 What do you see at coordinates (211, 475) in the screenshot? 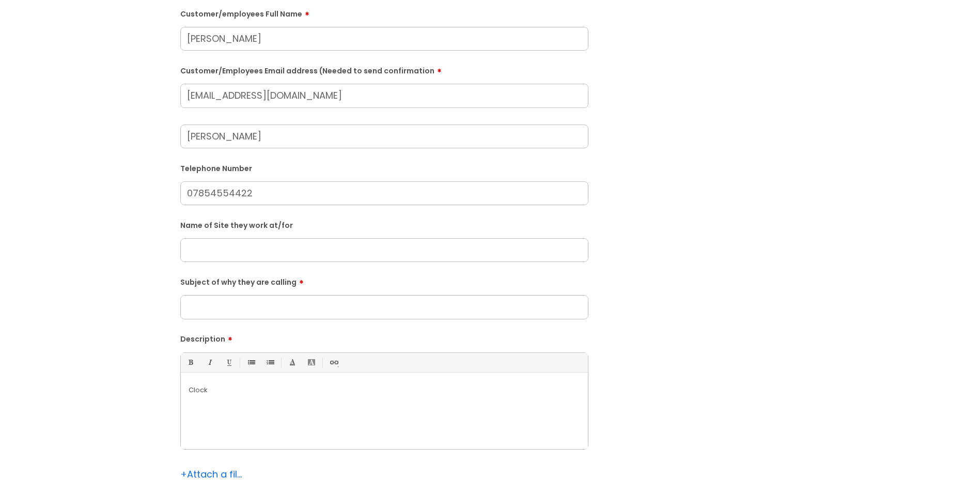
I see `div: Attach a file` at bounding box center [211, 475].